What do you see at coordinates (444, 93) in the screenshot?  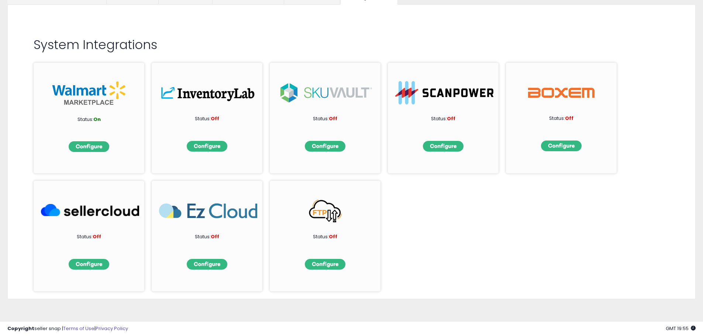 I see `img: ScanPower-logo.png` at bounding box center [444, 93].